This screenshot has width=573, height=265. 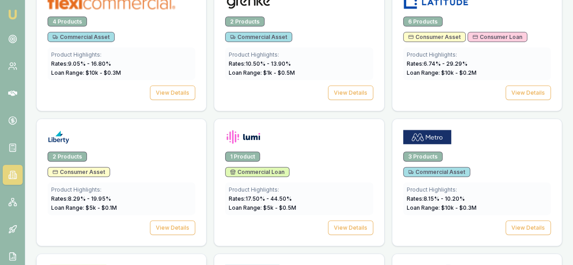 I want to click on span: Rates: 9.05 % - 16.80 %, so click(x=81, y=63).